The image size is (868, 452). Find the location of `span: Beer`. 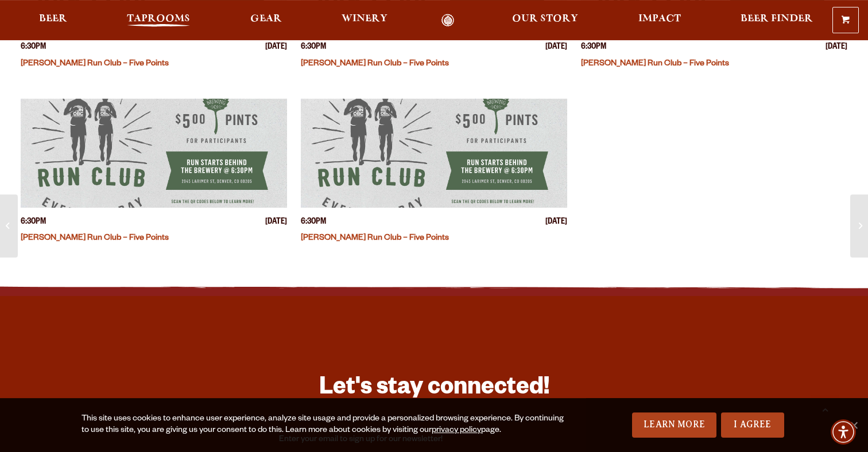

span: Beer is located at coordinates (53, 19).